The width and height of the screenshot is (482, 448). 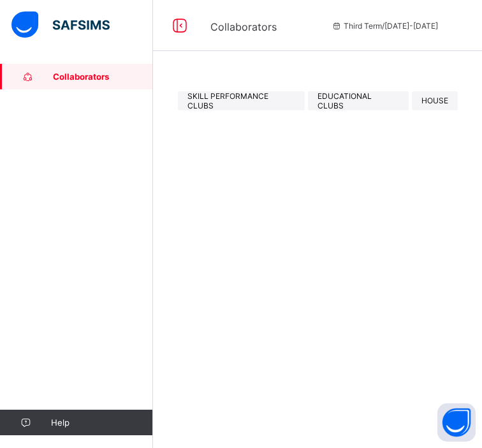 I want to click on span: session/term information, so click(x=385, y=26).